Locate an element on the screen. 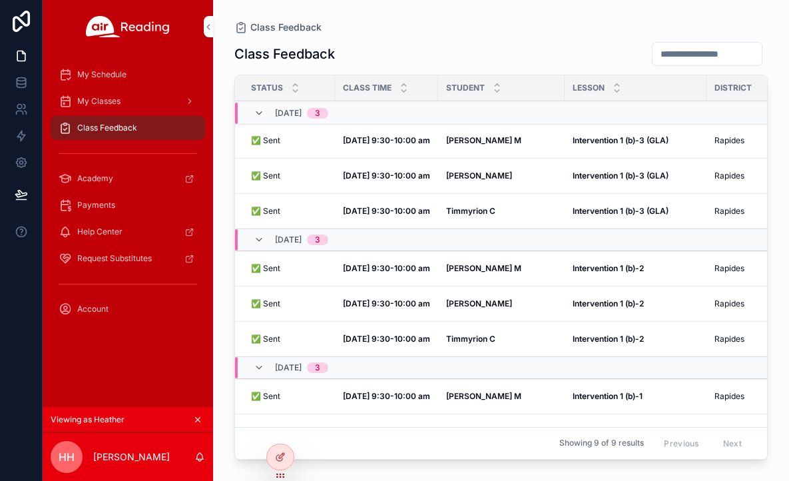 The width and height of the screenshot is (789, 481). span: District is located at coordinates (733, 88).